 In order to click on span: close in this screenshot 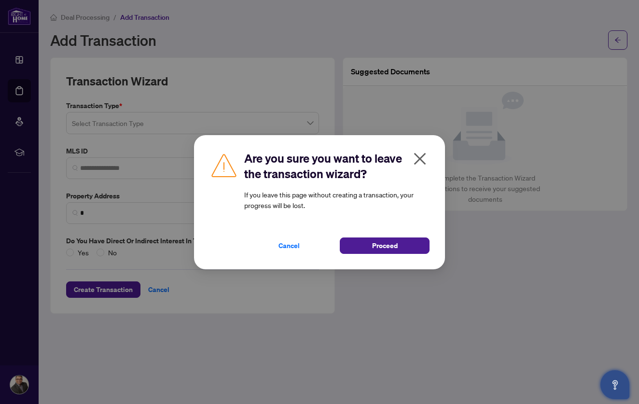, I will do `click(420, 159)`.